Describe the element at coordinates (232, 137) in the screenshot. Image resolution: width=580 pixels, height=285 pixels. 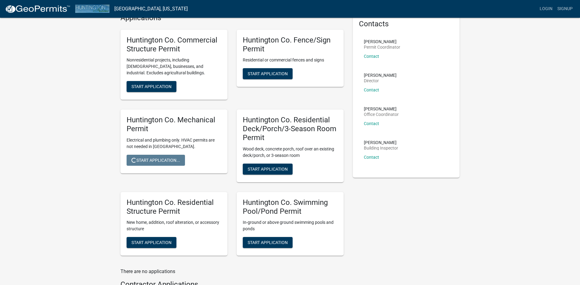
I see `wm-workflow-list-section: Applications` at that location.